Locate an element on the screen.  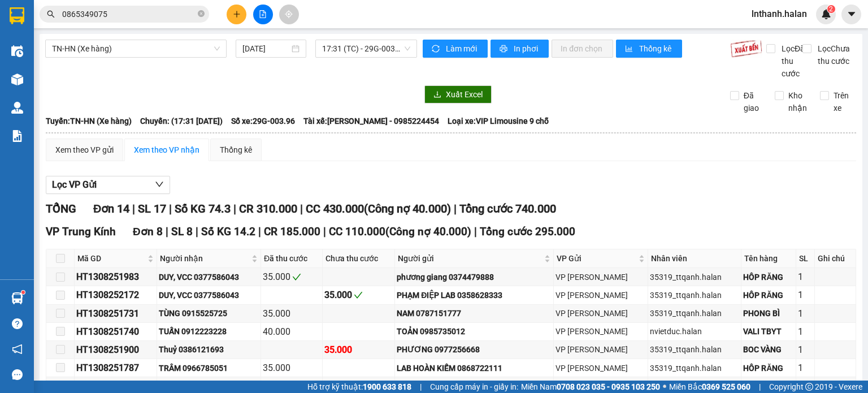
th: Tên hàng is located at coordinates (769, 259).